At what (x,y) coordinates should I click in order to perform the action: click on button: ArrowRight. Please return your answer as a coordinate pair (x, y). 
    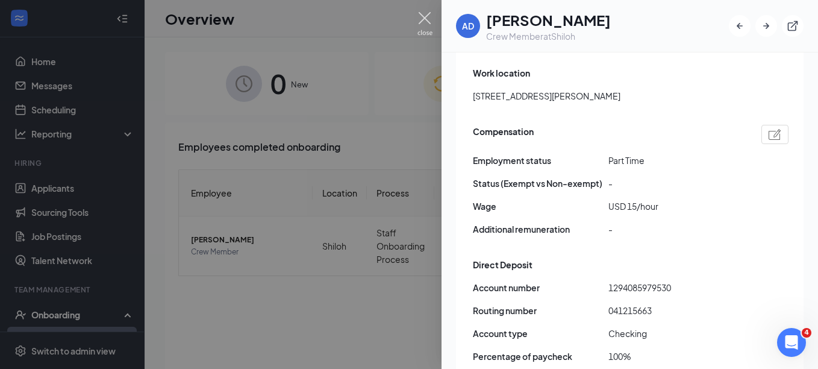
    Looking at the image, I should click on (766, 26).